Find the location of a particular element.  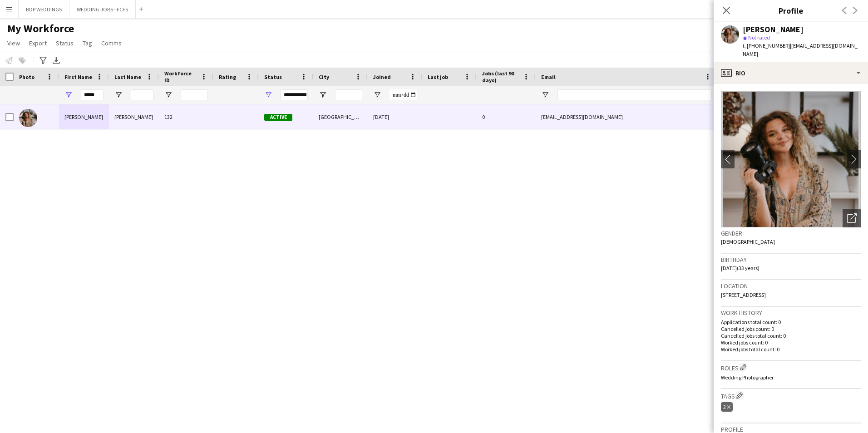

img: Crew avatar or photo is located at coordinates (791, 160).